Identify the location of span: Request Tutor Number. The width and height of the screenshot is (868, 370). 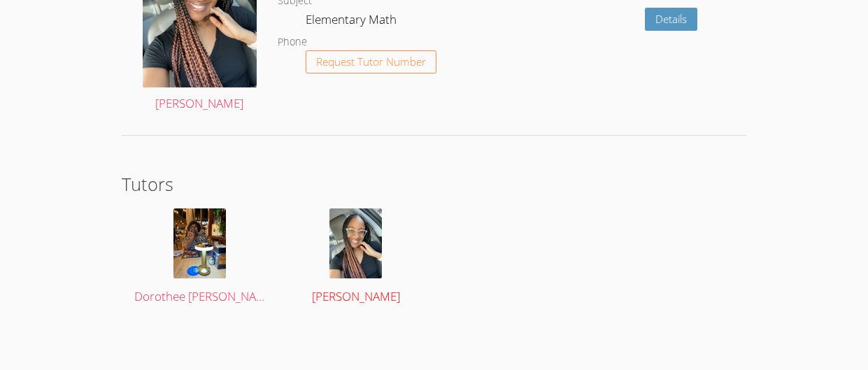
(370, 62).